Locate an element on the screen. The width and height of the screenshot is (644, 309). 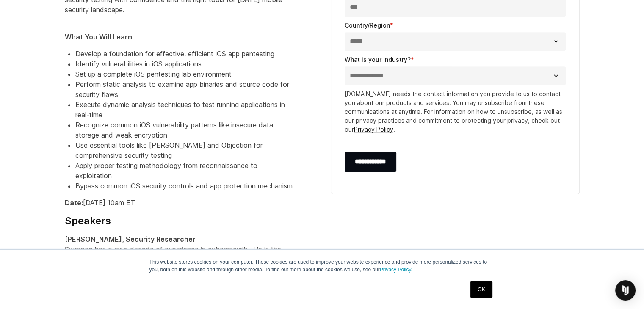
h4: Speakers is located at coordinates (179, 221).